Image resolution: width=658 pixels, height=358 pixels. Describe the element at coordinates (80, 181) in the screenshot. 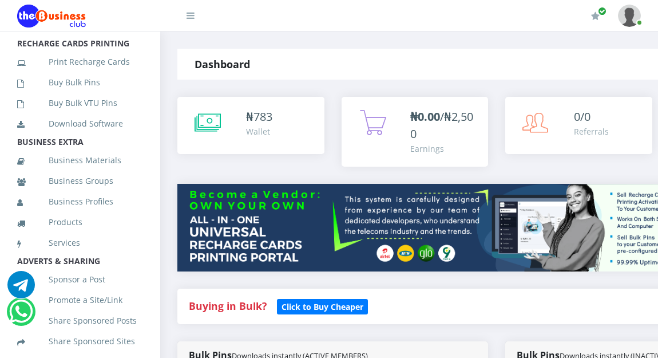

I see `a: Business Groups` at that location.